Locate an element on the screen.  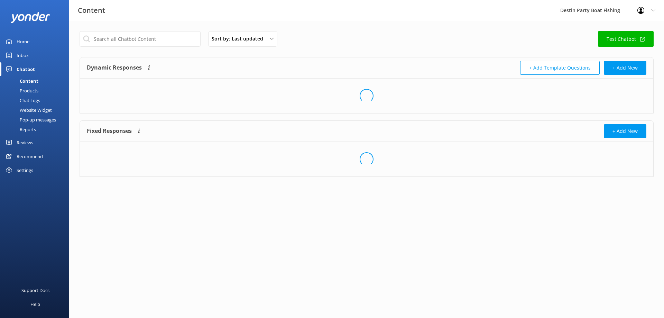
div: Chat Logs is located at coordinates (22, 100).